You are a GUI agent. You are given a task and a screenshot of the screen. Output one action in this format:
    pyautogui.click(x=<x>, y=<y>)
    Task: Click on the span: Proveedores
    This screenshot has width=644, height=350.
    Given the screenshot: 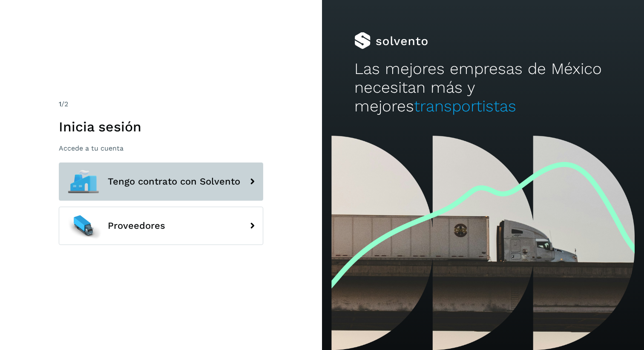 What is the action you would take?
    pyautogui.click(x=136, y=226)
    